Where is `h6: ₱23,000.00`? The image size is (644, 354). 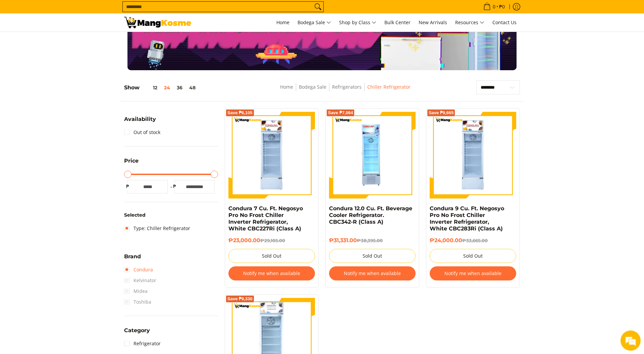 h6: ₱23,000.00 is located at coordinates (272, 240).